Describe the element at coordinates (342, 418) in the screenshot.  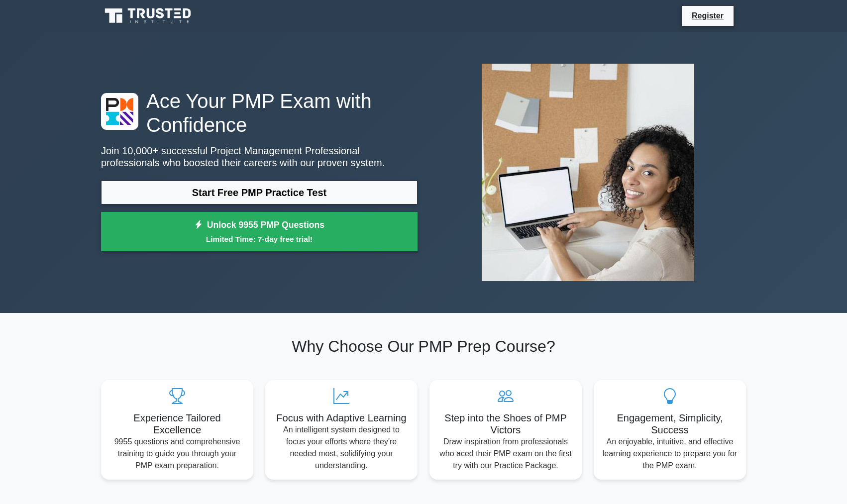
I see `h5: Focus with Adaptive Learning` at that location.